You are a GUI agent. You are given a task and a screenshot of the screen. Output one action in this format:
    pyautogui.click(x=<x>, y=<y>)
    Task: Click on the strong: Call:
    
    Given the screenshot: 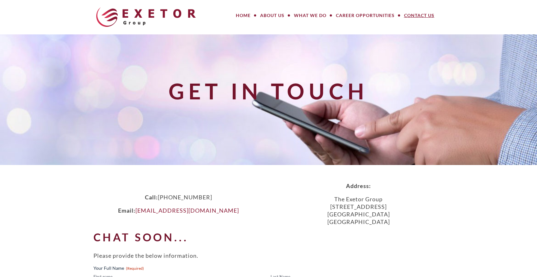 What is the action you would take?
    pyautogui.click(x=151, y=197)
    